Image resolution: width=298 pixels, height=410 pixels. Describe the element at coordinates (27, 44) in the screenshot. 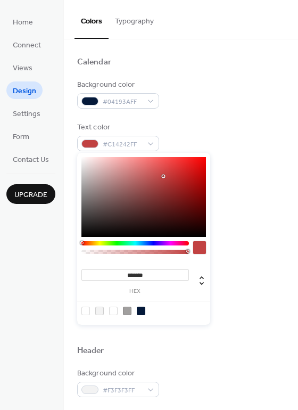

I see `a: Connect` at that location.